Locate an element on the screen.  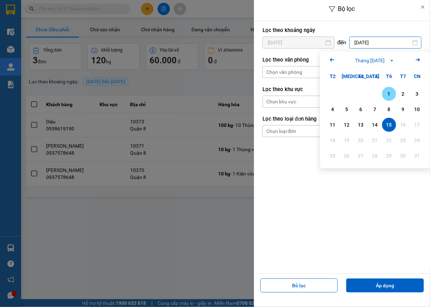
label: Lọc theo loại đơn hàng is located at coordinates (342, 119).